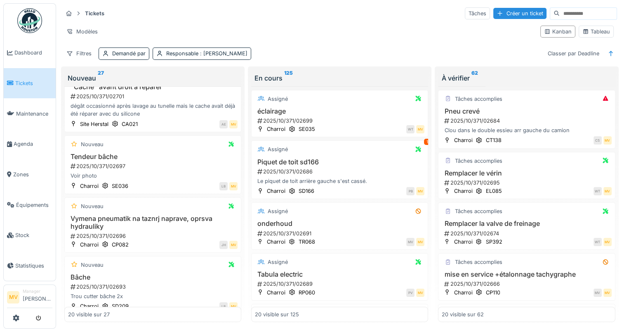 The image size is (624, 332). What do you see at coordinates (340, 120) in the screenshot?
I see `div: 2025/10/371/02699` at bounding box center [340, 120].